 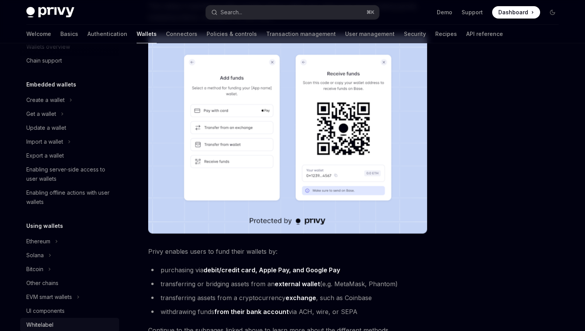 I want to click on a: Enabling offline actions with user wallets, so click(x=70, y=198).